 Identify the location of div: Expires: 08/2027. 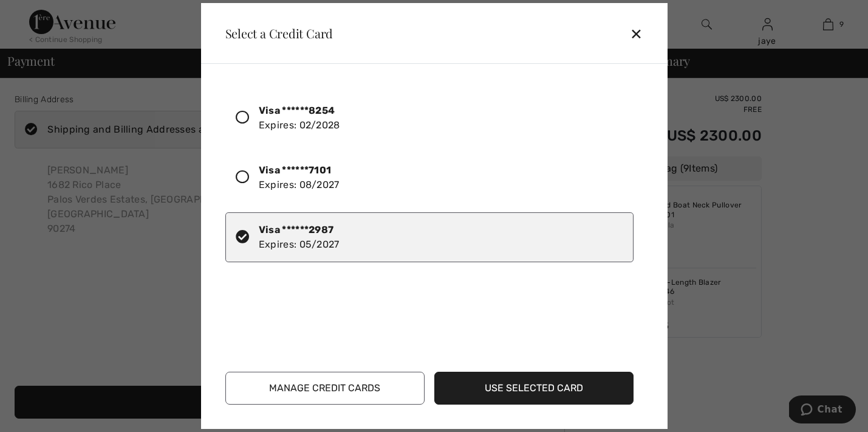
(299, 178).